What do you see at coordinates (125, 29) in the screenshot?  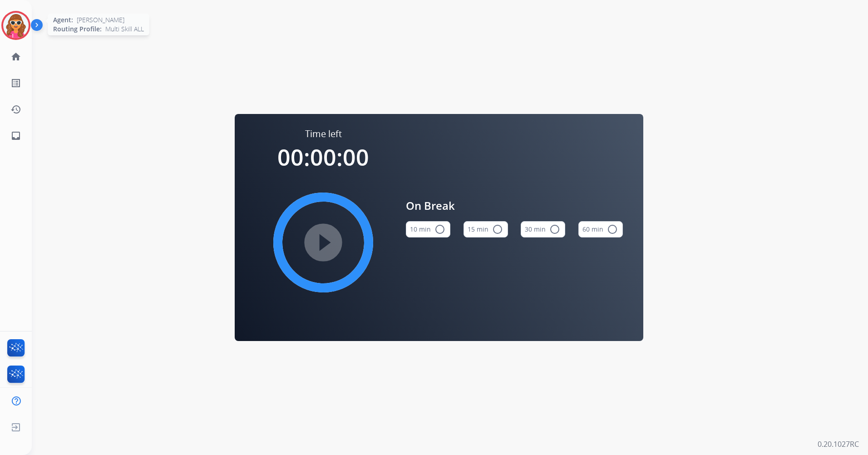 I see `span: Multi Skill ALL` at bounding box center [125, 29].